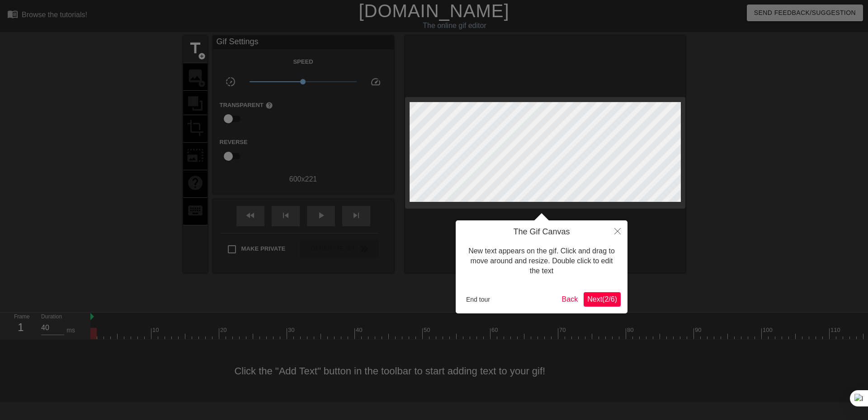  I want to click on button: End tour, so click(478, 300).